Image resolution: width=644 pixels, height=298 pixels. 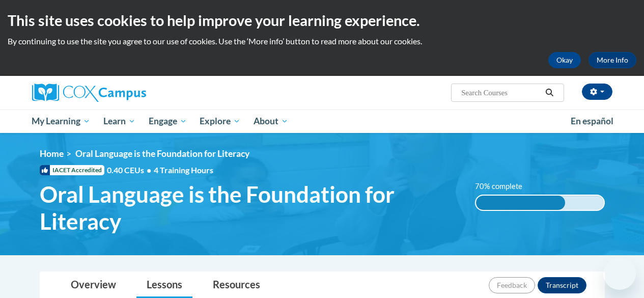 I want to click on input: Search Courses, so click(x=501, y=93).